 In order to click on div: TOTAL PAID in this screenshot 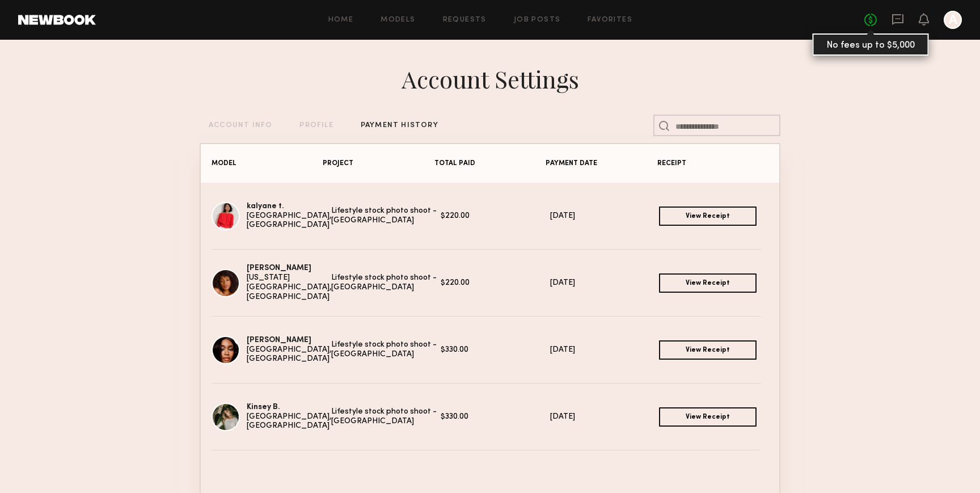, I will do `click(490, 163)`.